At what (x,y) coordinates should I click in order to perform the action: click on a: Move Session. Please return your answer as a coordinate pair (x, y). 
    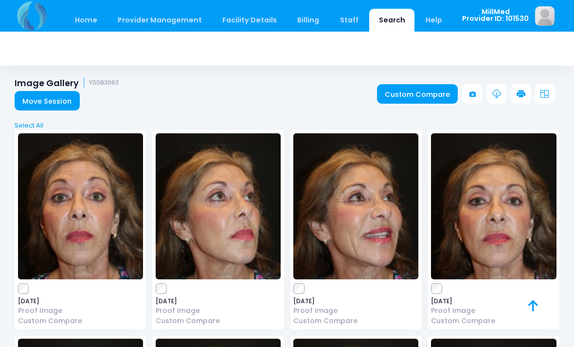
    Looking at the image, I should click on (47, 101).